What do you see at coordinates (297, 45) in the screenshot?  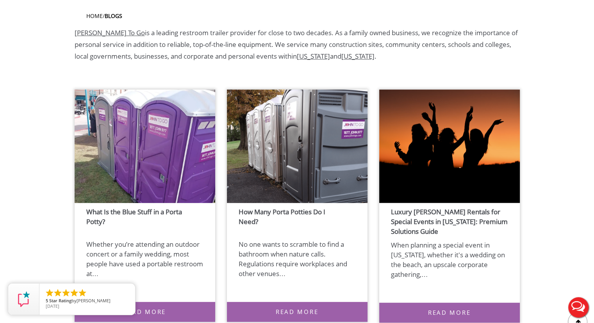 I see `p: is a leading restroom trailer provider for close to two decades. As a family owned business, we r...` at bounding box center [297, 45].